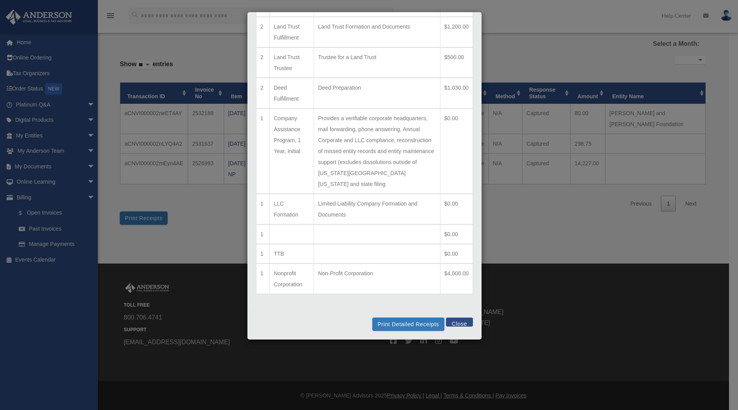 The height and width of the screenshot is (410, 738). Describe the element at coordinates (456, 63) in the screenshot. I see `td: $500.00` at that location.